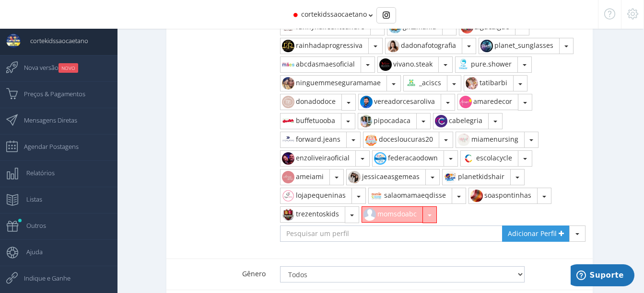 The width and height of the screenshot is (644, 293). What do you see at coordinates (490, 159) in the screenshot?
I see `button: escolacycle` at bounding box center [490, 159].